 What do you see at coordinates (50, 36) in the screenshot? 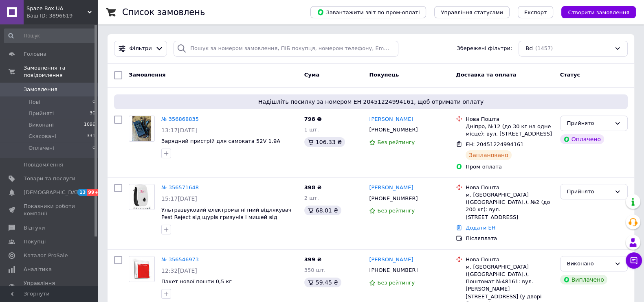
I see `input: Пошук` at bounding box center [50, 36].